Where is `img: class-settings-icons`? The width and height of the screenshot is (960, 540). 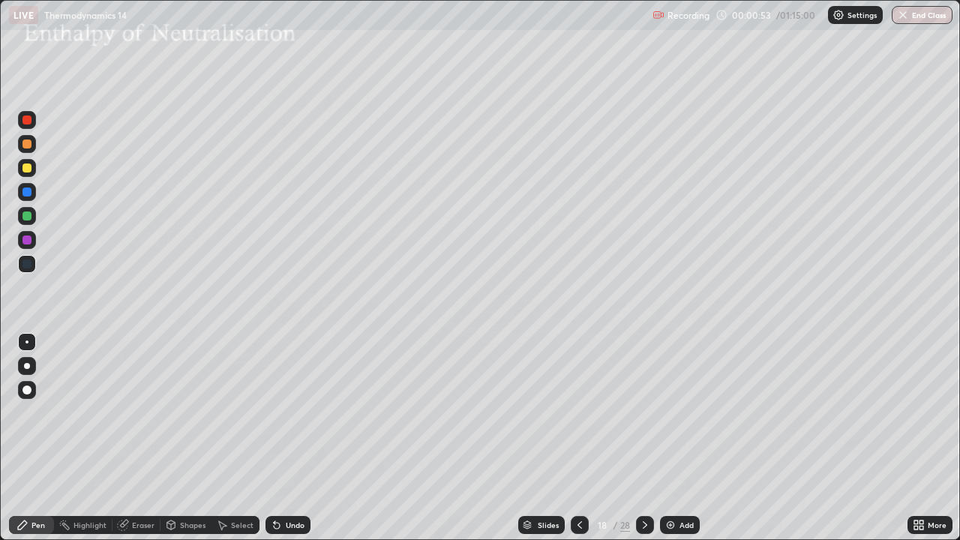
img: class-settings-icons is located at coordinates (839, 15).